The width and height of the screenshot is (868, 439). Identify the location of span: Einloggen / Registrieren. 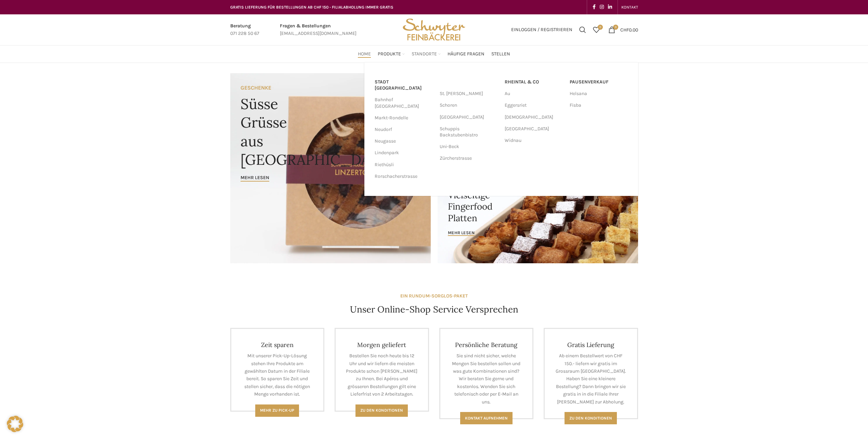
(542, 30).